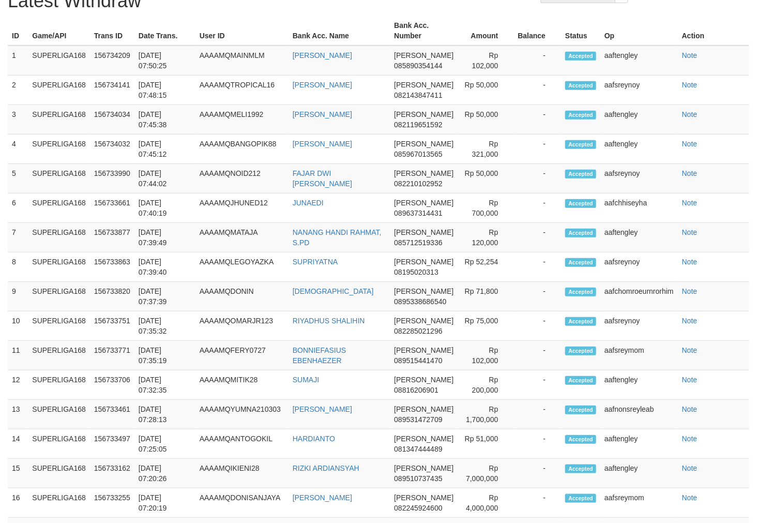 The image size is (757, 523). What do you see at coordinates (59, 31) in the screenshot?
I see `th: Game/API` at bounding box center [59, 31].